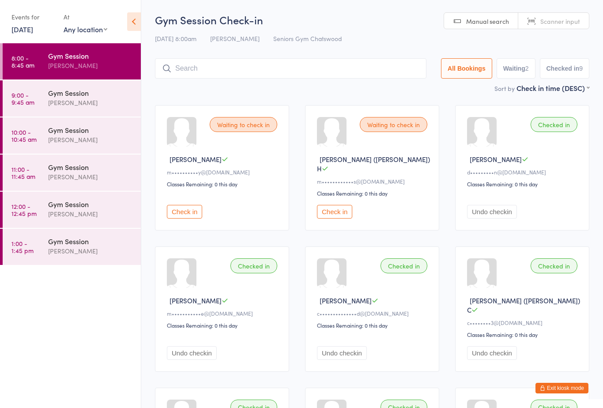 This screenshot has height=408, width=603. Describe the element at coordinates (24, 135) in the screenshot. I see `time: 10:00 - 10:45 am` at that location.